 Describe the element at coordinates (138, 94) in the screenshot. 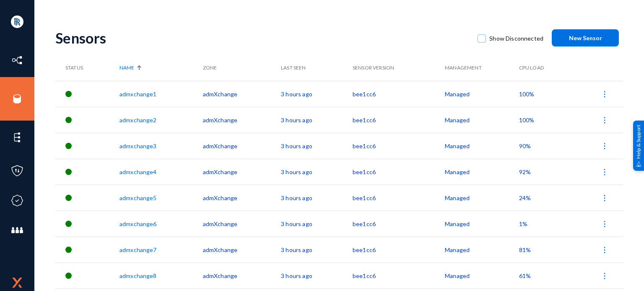

I see `a: admxchange1` at that location.